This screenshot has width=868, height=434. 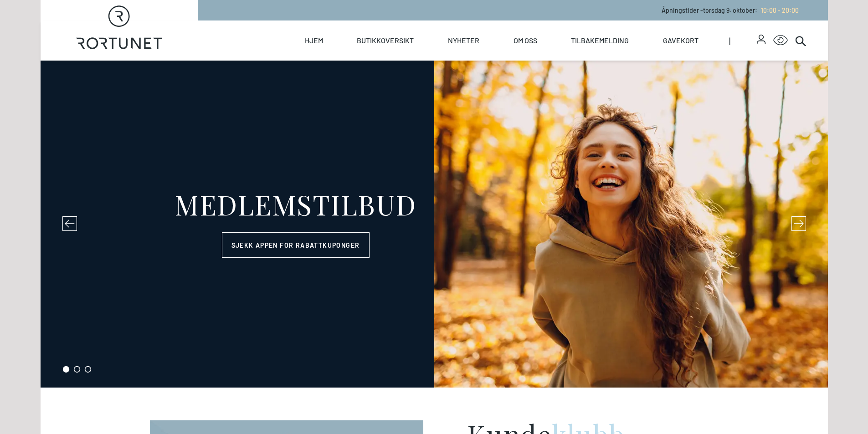 I want to click on a: Nyheter, so click(x=463, y=40).